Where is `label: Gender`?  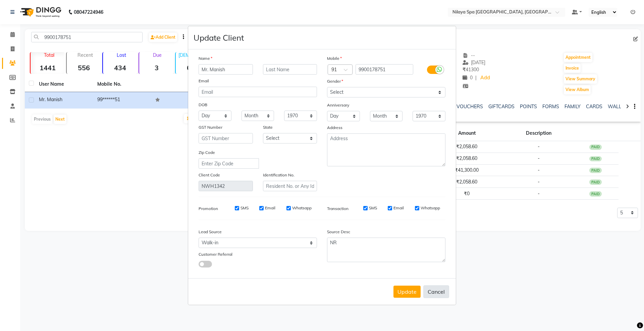 label: Gender is located at coordinates (335, 82).